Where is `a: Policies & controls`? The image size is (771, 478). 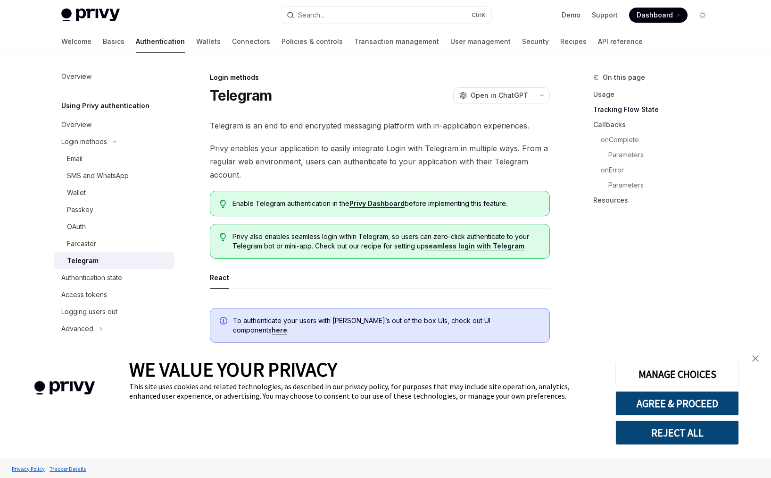
a: Policies & controls is located at coordinates (312, 42).